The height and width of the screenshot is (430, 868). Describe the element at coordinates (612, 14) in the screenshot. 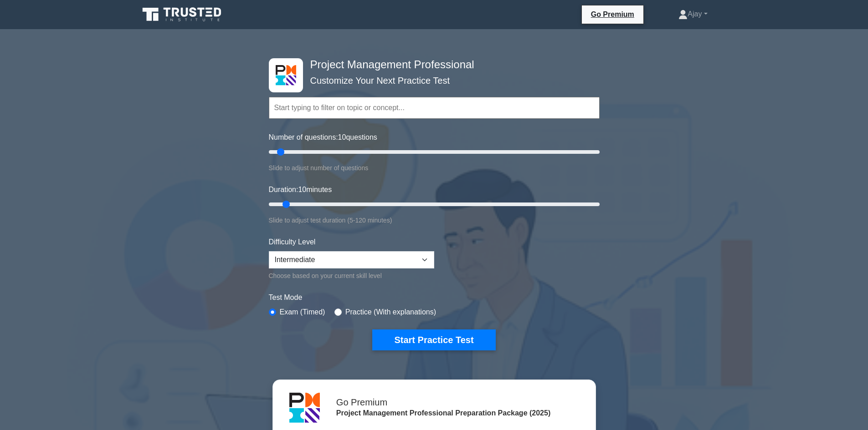

I see `a: Go Premium` at that location.